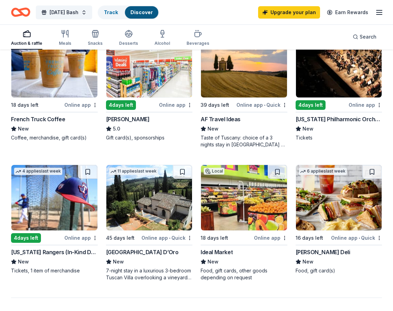  What do you see at coordinates (244, 223) in the screenshot?
I see `a: Image for Ideal MarketLocal18 days leftOnline appIdeal MarketNewFood, gift cards, other goods dep...` at bounding box center [244, 223].